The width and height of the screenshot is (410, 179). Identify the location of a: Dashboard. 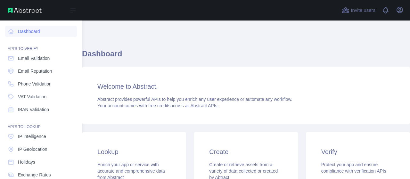
(41, 31).